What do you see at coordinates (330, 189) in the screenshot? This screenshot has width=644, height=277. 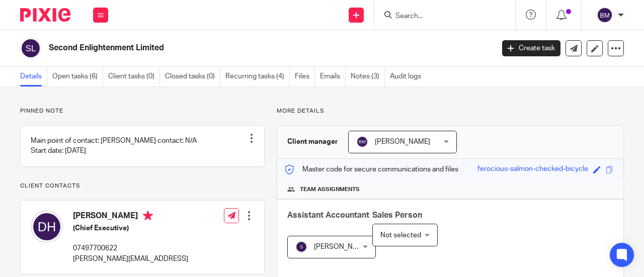 I see `span: Team assignments` at bounding box center [330, 189].